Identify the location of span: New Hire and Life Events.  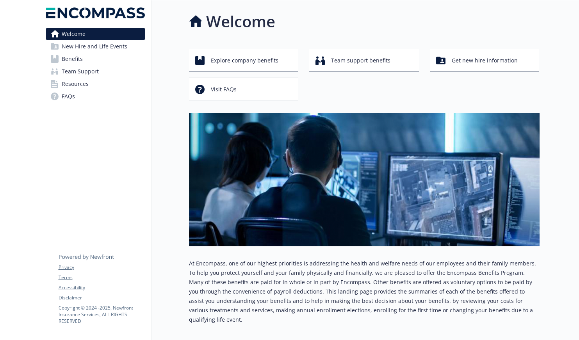
(95, 46).